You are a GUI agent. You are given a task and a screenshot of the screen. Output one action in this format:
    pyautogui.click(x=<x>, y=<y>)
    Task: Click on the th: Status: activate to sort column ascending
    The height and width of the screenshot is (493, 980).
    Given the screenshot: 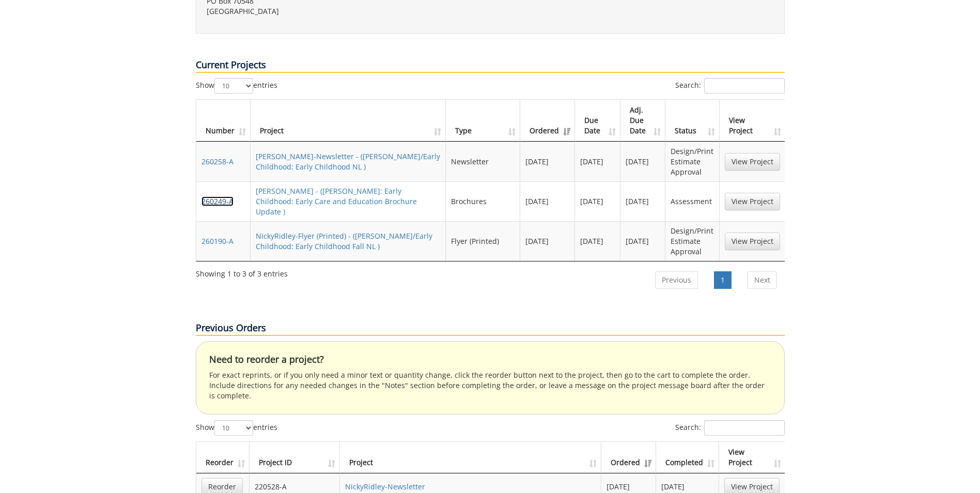 What is the action you would take?
    pyautogui.click(x=693, y=121)
    